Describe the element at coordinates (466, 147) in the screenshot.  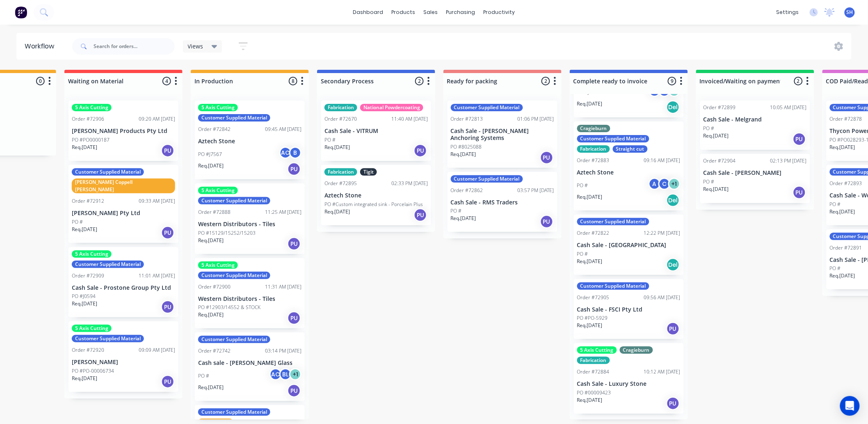
I see `p: PO #8025088` at that location.